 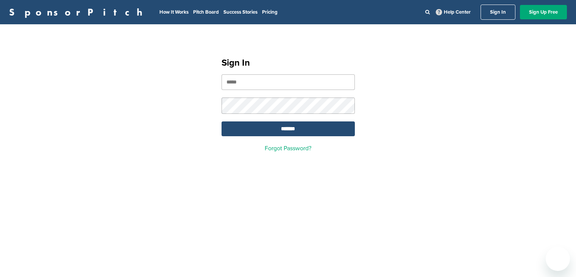 What do you see at coordinates (270, 12) in the screenshot?
I see `a: Pricing` at bounding box center [270, 12].